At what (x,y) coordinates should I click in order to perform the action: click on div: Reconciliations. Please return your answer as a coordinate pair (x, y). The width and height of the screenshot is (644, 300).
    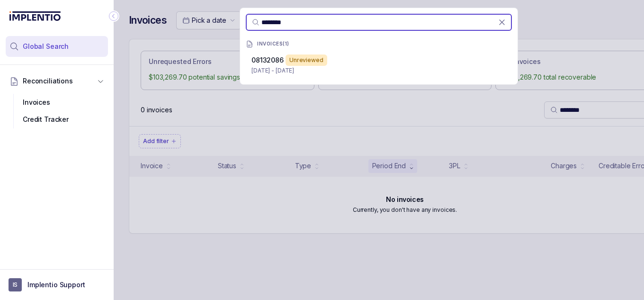
    Looking at the image, I should click on (57, 111).